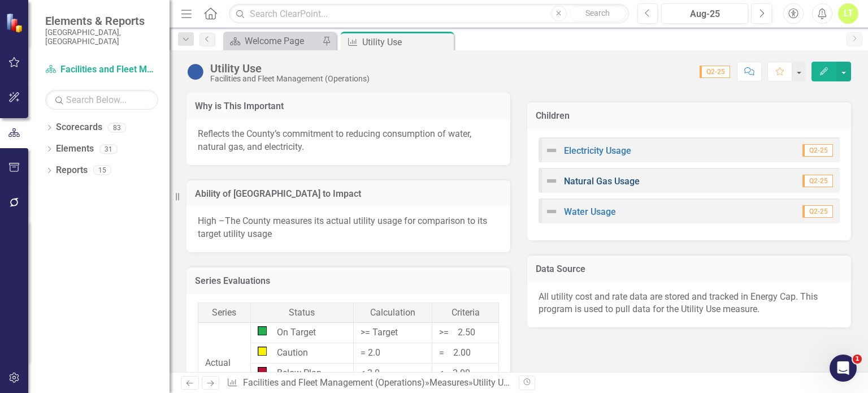  Describe the element at coordinates (262, 351) in the screenshot. I see `img: Caution` at that location.